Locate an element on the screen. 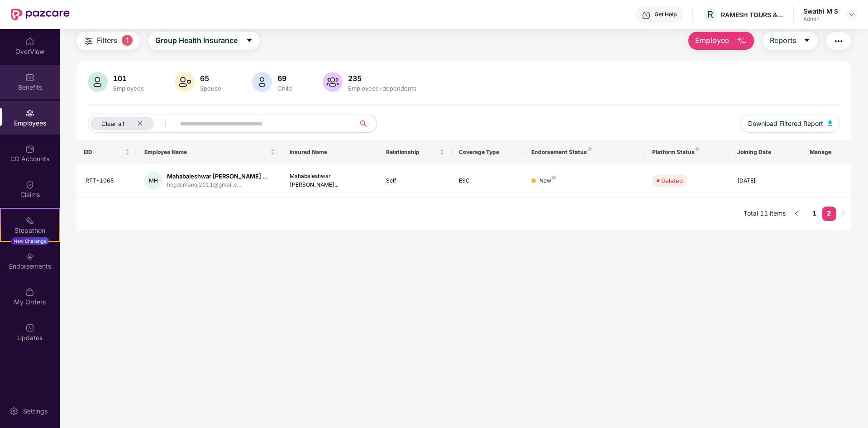 This screenshot has height=428, width=868. th: Coverage Type is located at coordinates (488, 152).